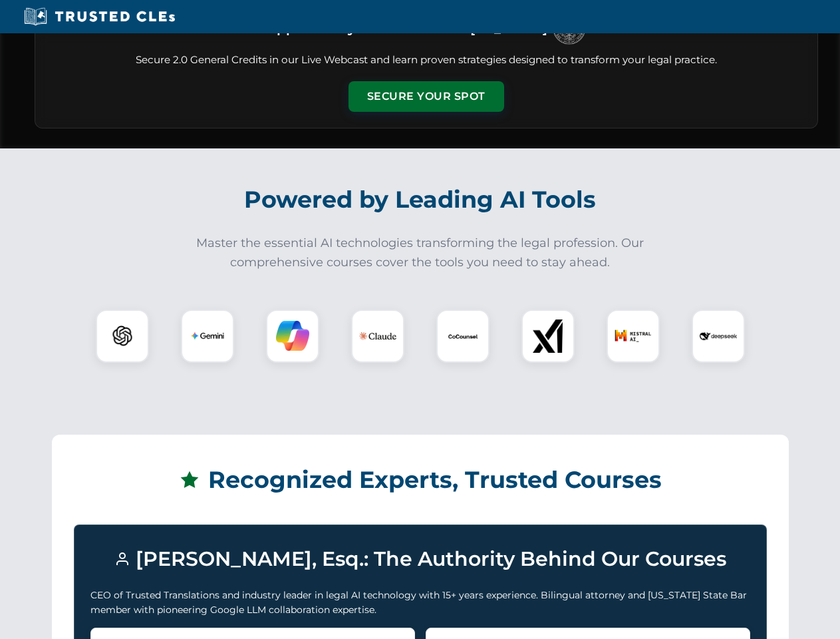  What do you see at coordinates (378, 336) in the screenshot?
I see `div: Claude` at bounding box center [378, 336].